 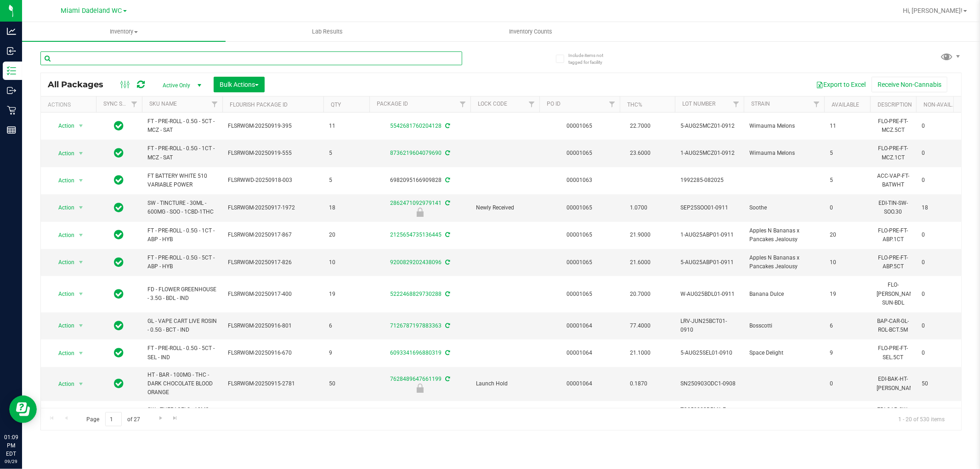 I want to click on a: Non-Available, so click(x=943, y=105).